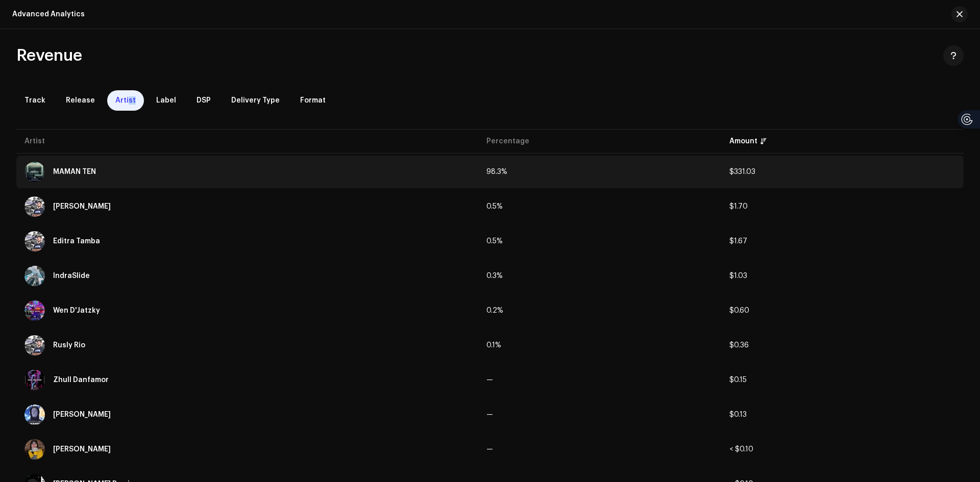  What do you see at coordinates (738, 241) in the screenshot?
I see `span: $1.67` at bounding box center [738, 241].